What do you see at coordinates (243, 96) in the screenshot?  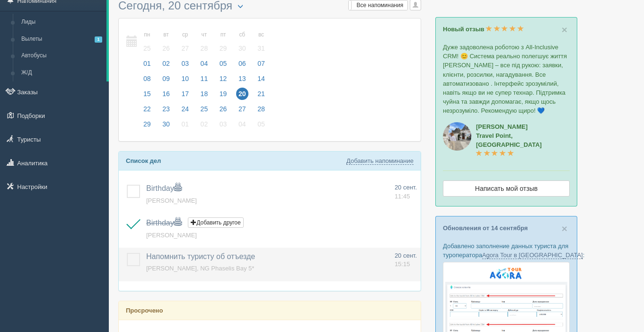 I see `a: 20` at bounding box center [243, 96].